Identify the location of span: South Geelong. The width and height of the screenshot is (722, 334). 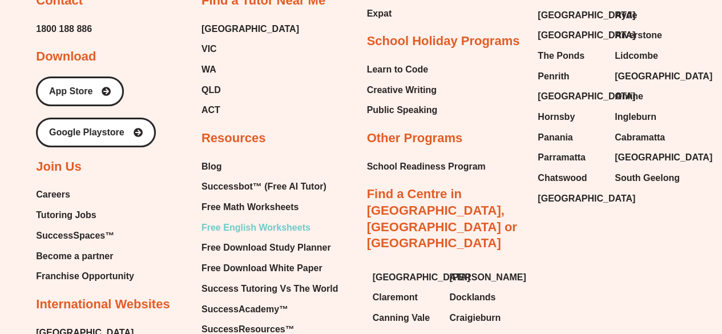
(648, 178).